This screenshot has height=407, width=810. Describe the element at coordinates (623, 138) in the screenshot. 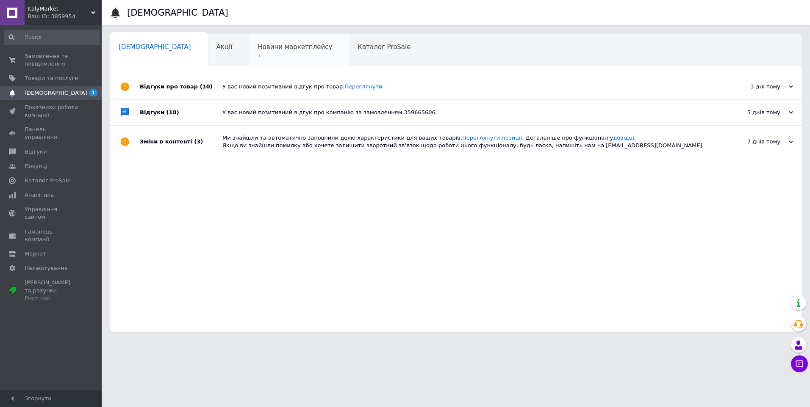

I see `a: довідці` at that location.